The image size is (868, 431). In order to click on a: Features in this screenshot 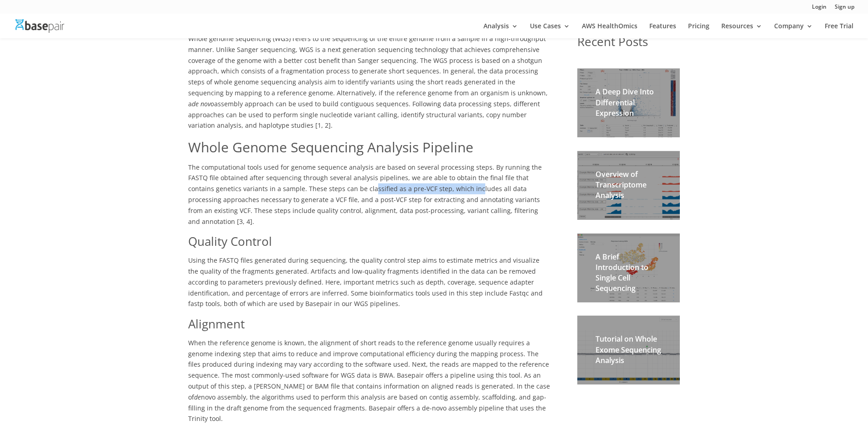, I will do `click(663, 31)`.